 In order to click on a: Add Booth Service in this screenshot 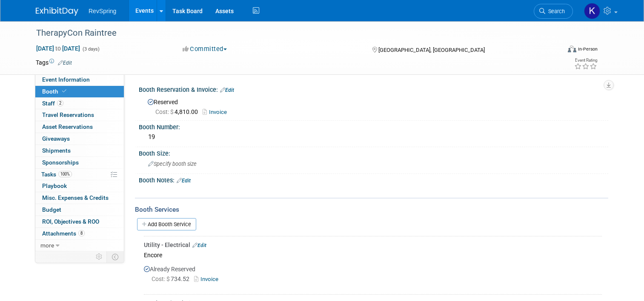, I will do `click(166, 224)`.